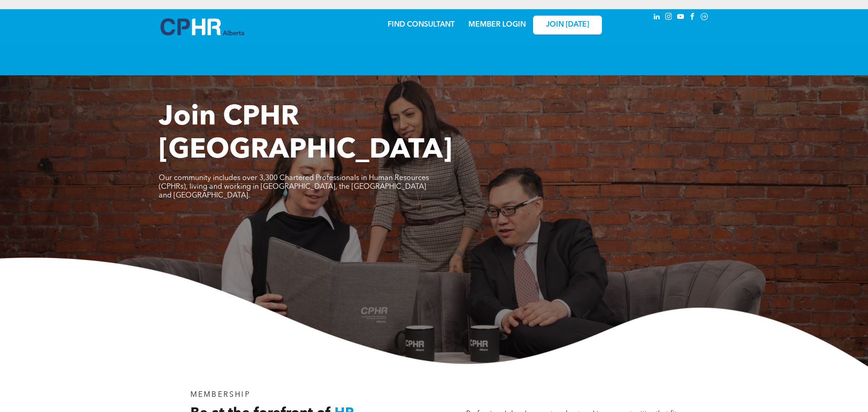 The height and width of the screenshot is (412, 868). Describe the element at coordinates (202, 26) in the screenshot. I see `img: A blue and white logo for cp alberta` at that location.